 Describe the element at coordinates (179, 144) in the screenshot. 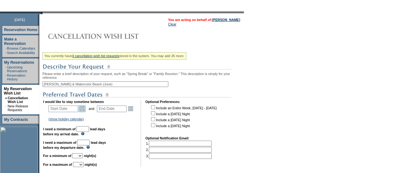

I see `td: 1.` at that location.